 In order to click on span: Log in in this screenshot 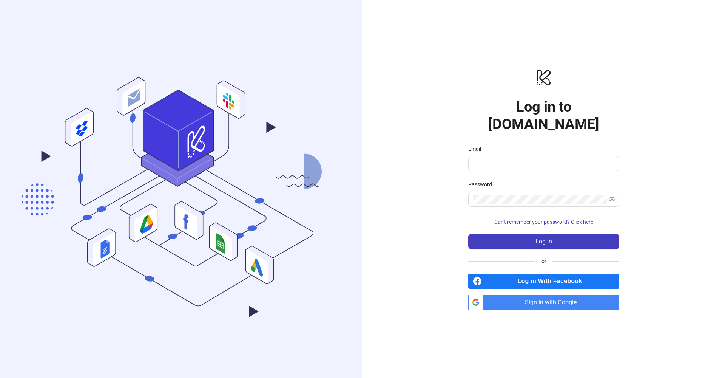, I will do `click(544, 241)`.